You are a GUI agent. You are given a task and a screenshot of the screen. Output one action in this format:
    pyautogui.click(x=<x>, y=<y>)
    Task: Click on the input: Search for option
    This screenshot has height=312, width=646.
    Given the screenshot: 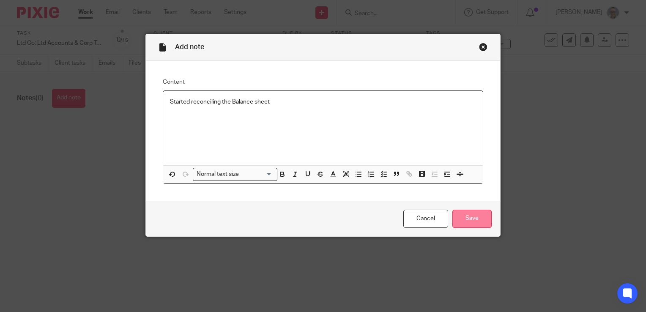 What is the action you would take?
    pyautogui.click(x=257, y=174)
    